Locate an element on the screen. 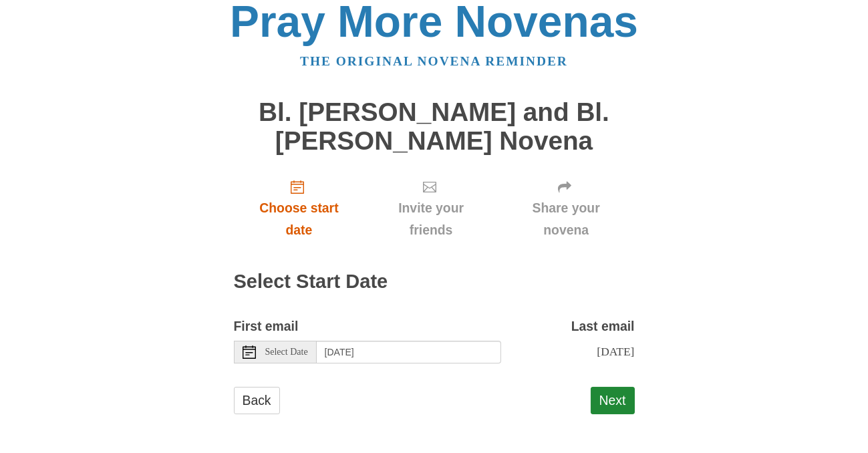  label: First email is located at coordinates (266, 326).